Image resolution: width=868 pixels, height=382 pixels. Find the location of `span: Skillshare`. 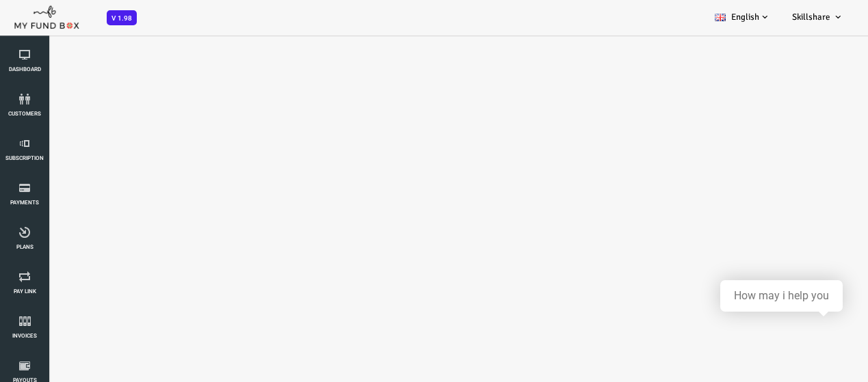

span: Skillshare is located at coordinates (811, 17).